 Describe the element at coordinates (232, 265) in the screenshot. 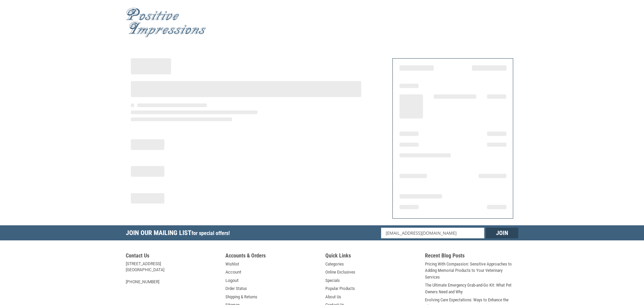

I see `a: Wishlist` at that location.